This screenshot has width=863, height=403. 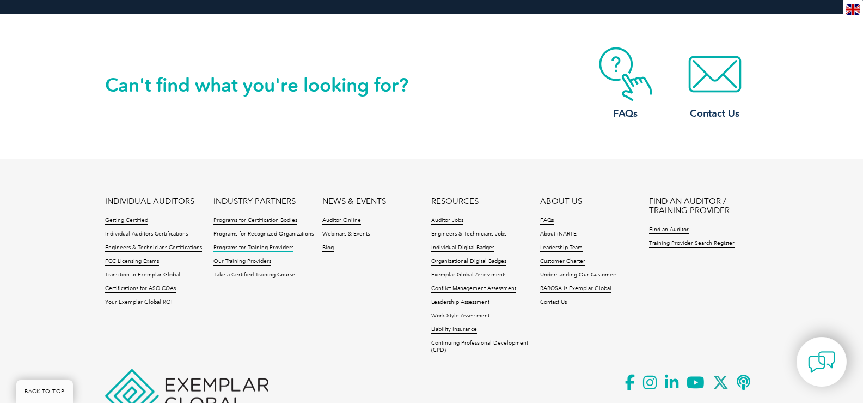 I want to click on a: NEWS & EVENTS, so click(x=354, y=201).